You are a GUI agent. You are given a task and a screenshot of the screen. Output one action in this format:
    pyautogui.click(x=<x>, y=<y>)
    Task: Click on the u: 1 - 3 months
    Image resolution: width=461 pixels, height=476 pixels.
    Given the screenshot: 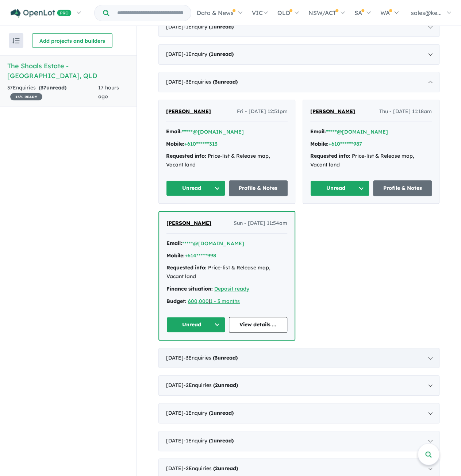 What is the action you would take?
    pyautogui.click(x=225, y=301)
    